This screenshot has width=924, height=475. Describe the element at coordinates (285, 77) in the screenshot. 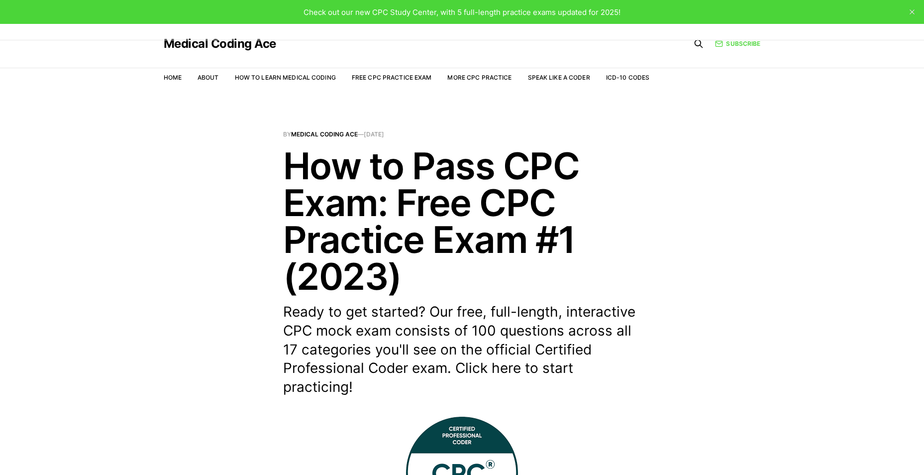

I see `a: How to Learn Medical Coding` at that location.